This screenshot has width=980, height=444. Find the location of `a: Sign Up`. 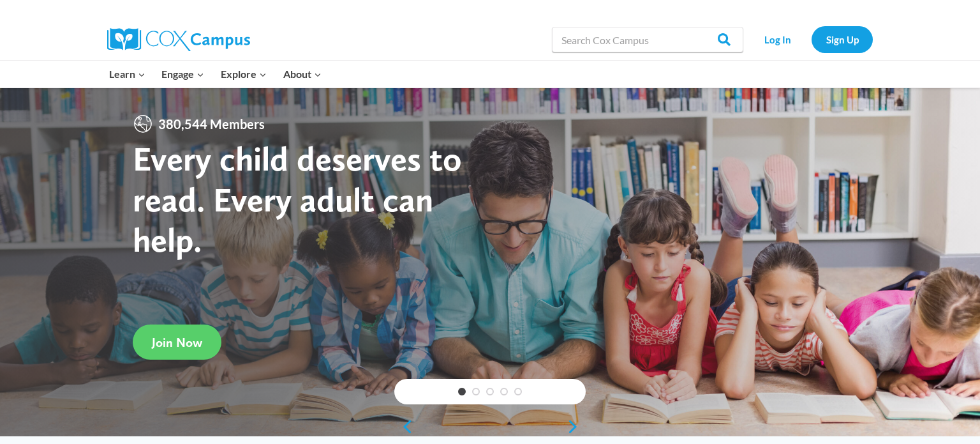

a: Sign Up is located at coordinates (842, 39).